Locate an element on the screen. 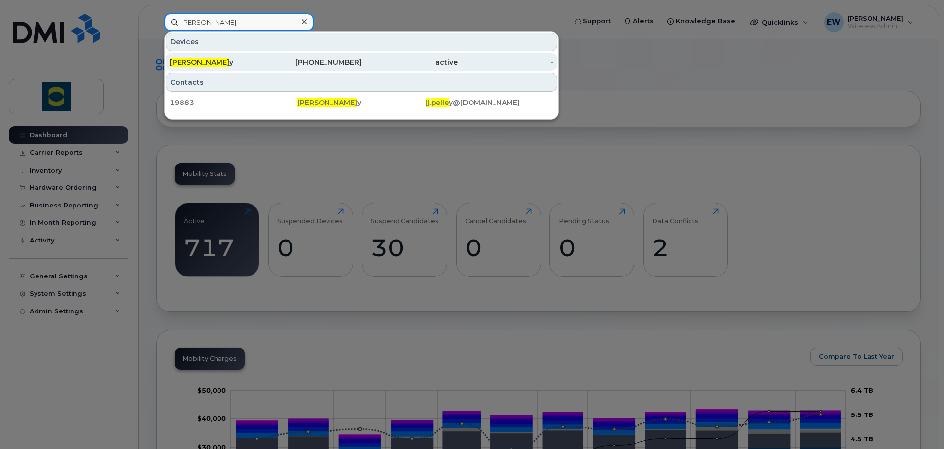 The height and width of the screenshot is (449, 944). div: 19883 is located at coordinates (233, 103).